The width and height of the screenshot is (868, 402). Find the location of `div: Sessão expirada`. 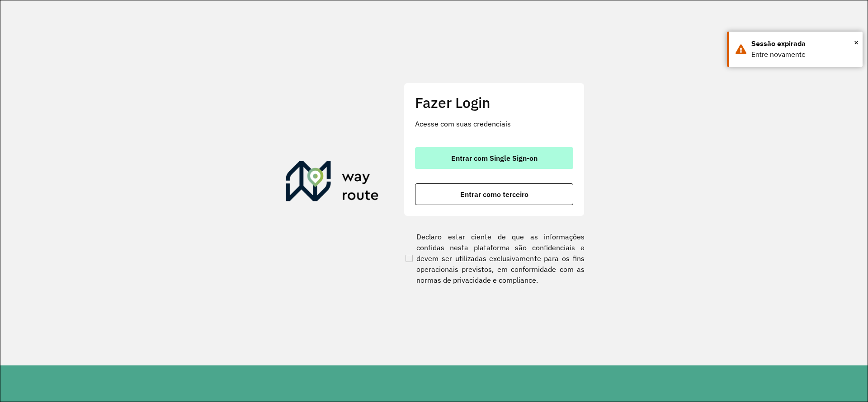

div: Sessão expirada is located at coordinates (803, 44).